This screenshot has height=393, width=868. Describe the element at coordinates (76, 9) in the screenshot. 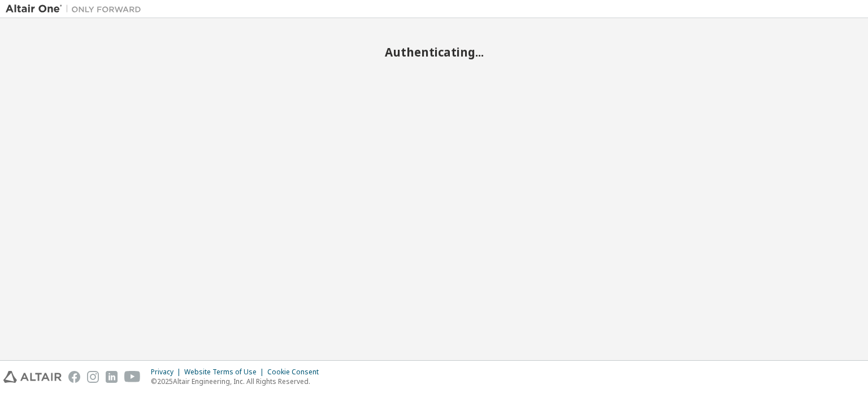

I see `img: Altair One` at that location.